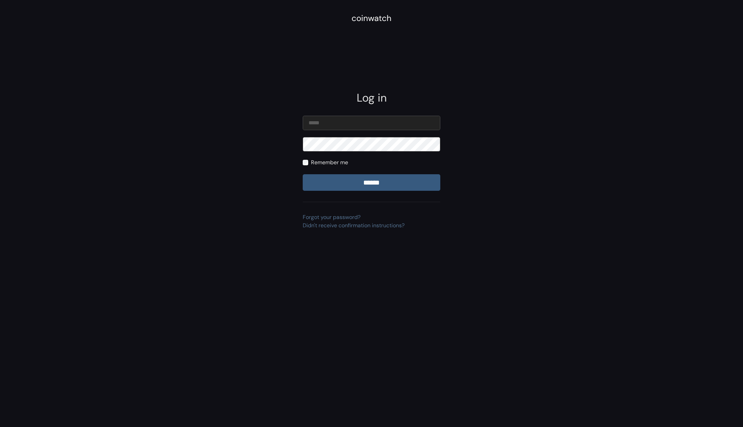  I want to click on label: Remember me, so click(330, 162).